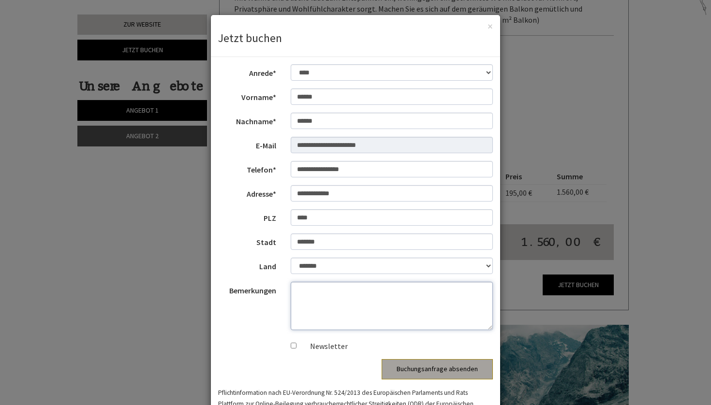 Image resolution: width=711 pixels, height=405 pixels. What do you see at coordinates (437, 369) in the screenshot?
I see `button: Buchungsanfrage absenden` at bounding box center [437, 369].